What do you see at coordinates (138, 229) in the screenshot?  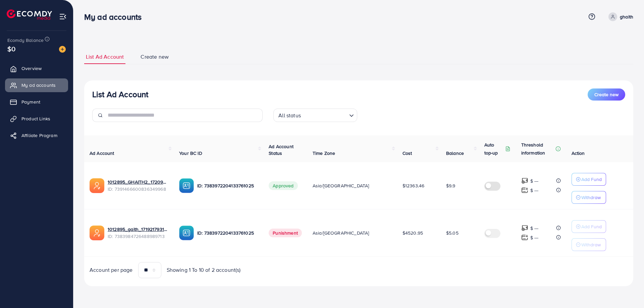 I see `a: 1012895_gaith_1719217931077` at bounding box center [138, 229].